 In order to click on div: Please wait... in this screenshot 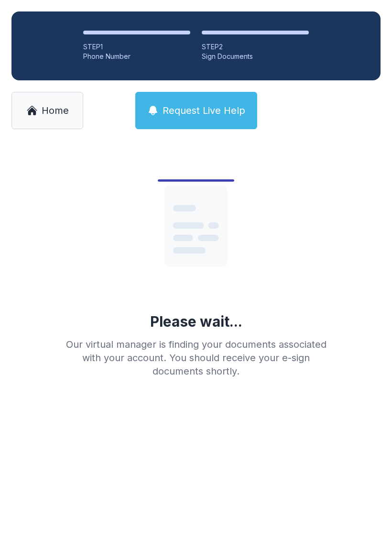, I will do `click(196, 321)`.